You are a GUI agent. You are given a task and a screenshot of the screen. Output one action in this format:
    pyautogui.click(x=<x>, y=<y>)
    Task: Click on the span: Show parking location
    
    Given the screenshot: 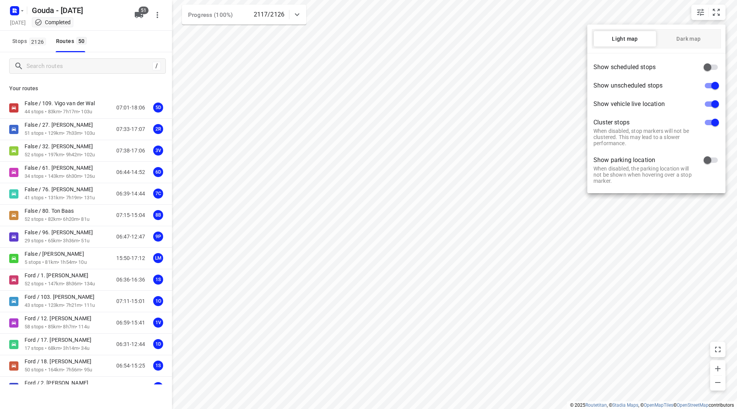 What is the action you would take?
    pyautogui.click(x=646, y=160)
    